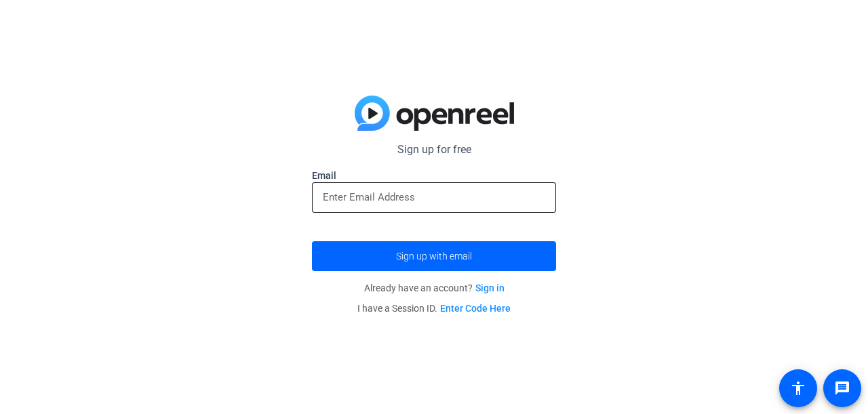  What do you see at coordinates (434, 113) in the screenshot?
I see `img: blue-gradient.svg` at bounding box center [434, 113].